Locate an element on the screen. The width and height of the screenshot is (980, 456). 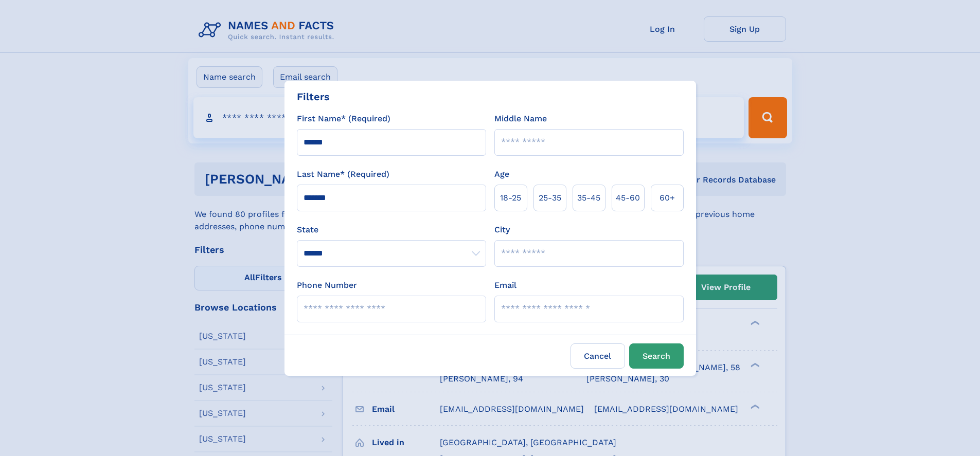
label: Phone Number is located at coordinates (327, 285).